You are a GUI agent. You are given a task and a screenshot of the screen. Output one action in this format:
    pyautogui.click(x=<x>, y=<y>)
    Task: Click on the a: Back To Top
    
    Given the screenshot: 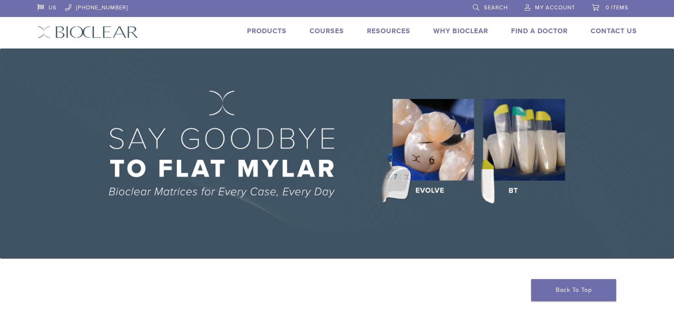 What is the action you would take?
    pyautogui.click(x=574, y=290)
    